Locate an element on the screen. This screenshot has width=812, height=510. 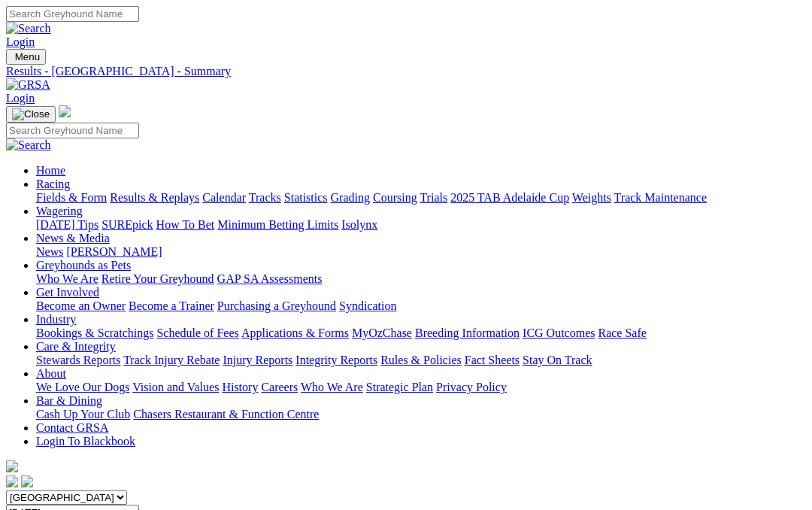
a: Industry is located at coordinates (56, 319).